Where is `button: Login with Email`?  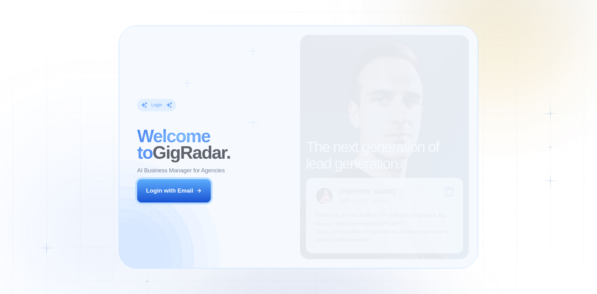
button: Login with Email is located at coordinates (174, 191).